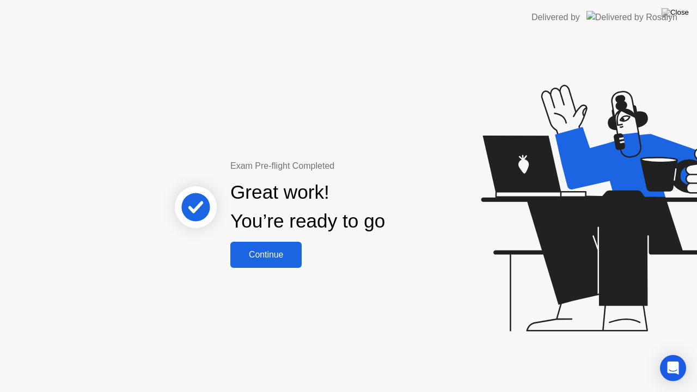 This screenshot has width=697, height=392. I want to click on div: Great work! You’re ready to go, so click(308, 207).